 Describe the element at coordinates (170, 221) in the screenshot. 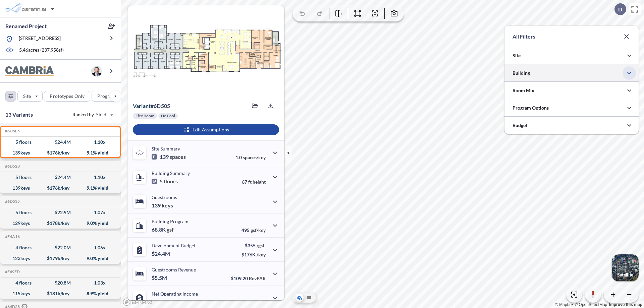

I see `p: Building Program` at that location.